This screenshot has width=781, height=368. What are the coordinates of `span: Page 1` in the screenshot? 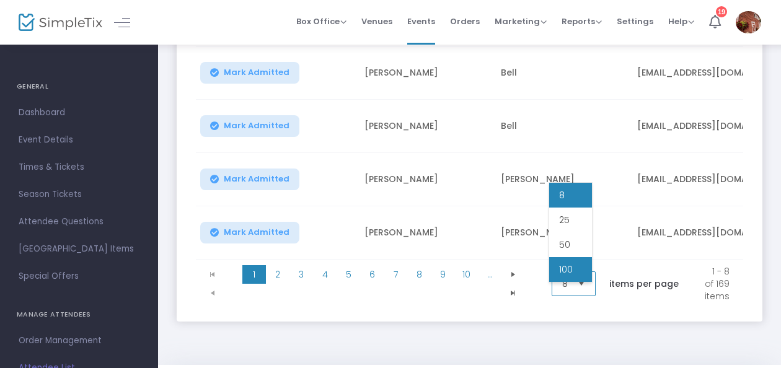 It's located at (254, 275).